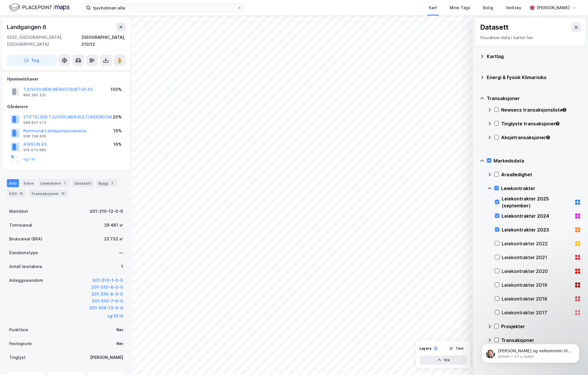 Image resolution: width=588 pixels, height=375 pixels. Describe the element at coordinates (66, 107) in the screenshot. I see `div: Gårdeiere` at that location.